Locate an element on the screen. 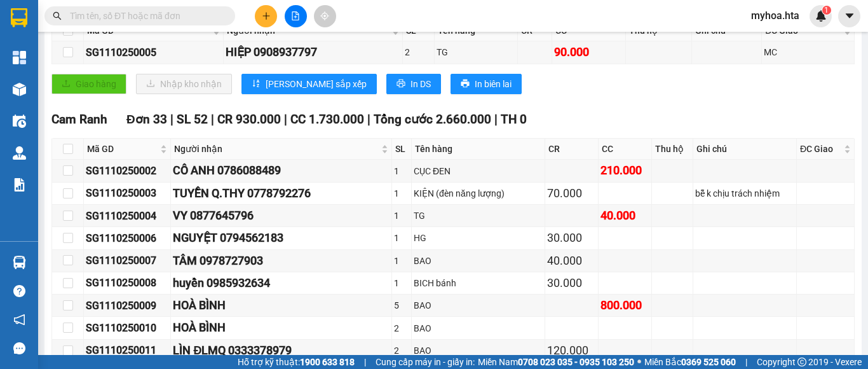  div: SG1110250010 is located at coordinates (127, 327).